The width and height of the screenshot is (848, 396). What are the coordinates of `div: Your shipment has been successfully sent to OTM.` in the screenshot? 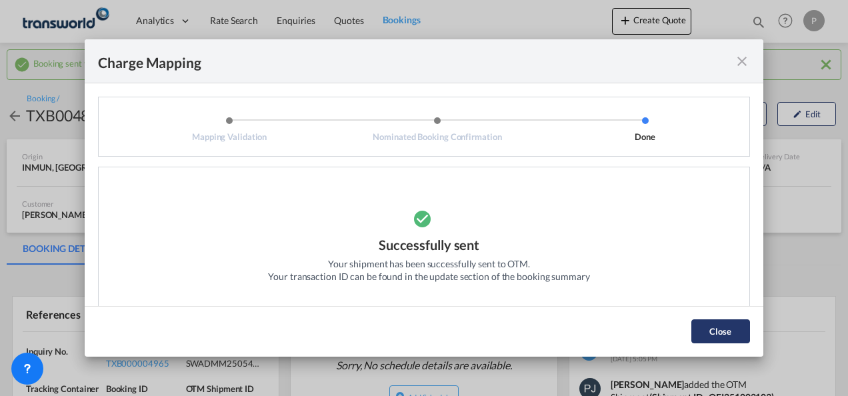 It's located at (428, 264).